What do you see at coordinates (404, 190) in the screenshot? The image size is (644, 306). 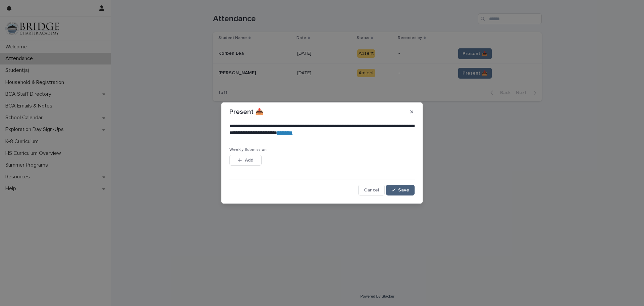 I see `span: Save` at bounding box center [404, 190].